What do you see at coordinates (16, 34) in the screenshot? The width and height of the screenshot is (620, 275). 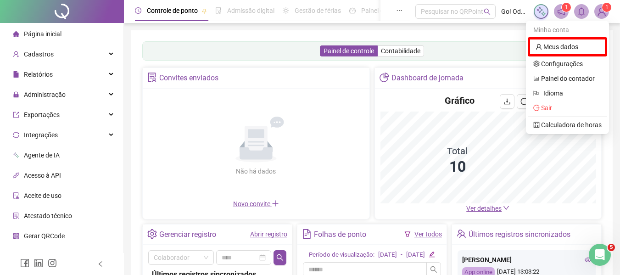 I see `span: home` at bounding box center [16, 34].